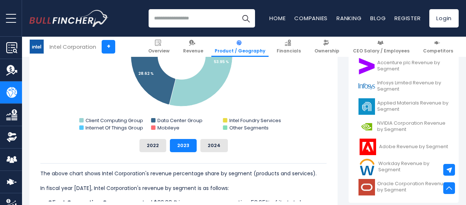  Describe the element at coordinates (438, 51) in the screenshot. I see `span: Competitors` at that location.